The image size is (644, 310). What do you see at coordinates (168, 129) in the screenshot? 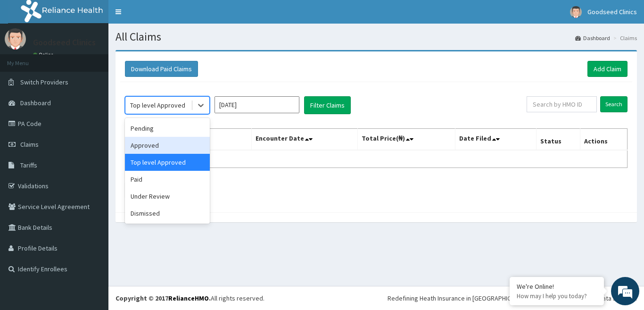
I see `div: Pending` at bounding box center [168, 129].